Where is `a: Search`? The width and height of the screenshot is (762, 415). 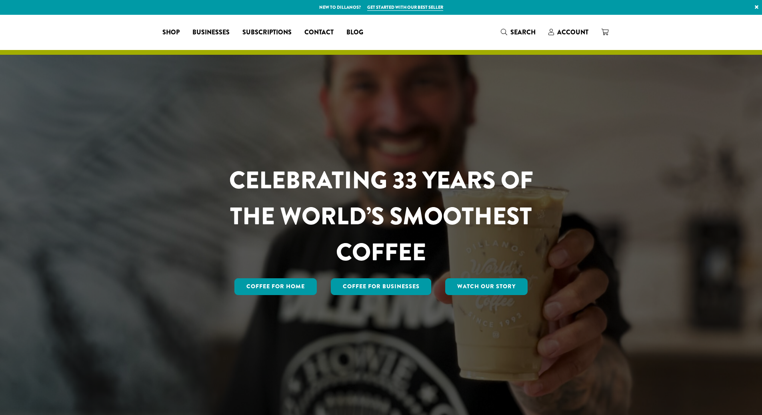 a: Search is located at coordinates (518, 32).